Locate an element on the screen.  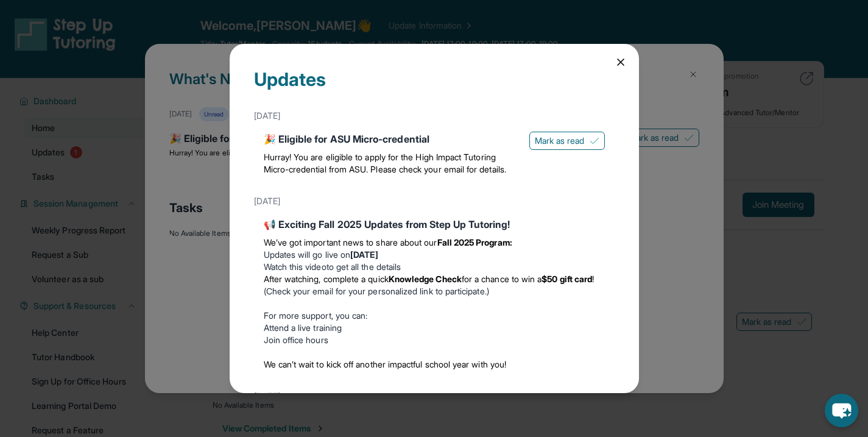
span: After watching, complete a quick is located at coordinates (326, 279).